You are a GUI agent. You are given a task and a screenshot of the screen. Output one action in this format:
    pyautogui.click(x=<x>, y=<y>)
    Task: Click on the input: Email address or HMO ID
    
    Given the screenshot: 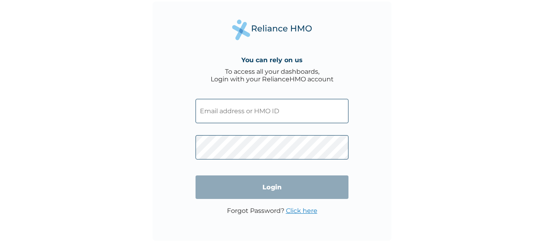 What is the action you would take?
    pyautogui.click(x=272, y=111)
    